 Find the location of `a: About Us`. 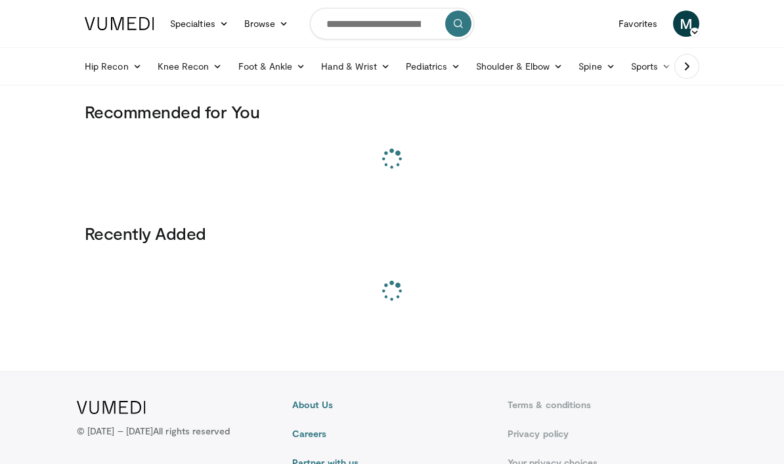

a: About Us is located at coordinates (392, 405).